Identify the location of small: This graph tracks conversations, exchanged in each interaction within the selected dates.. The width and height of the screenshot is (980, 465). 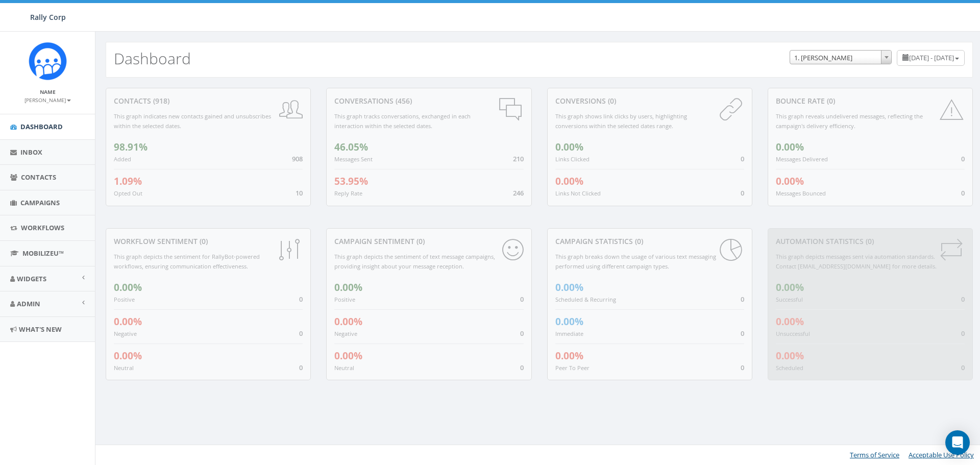
(402, 121).